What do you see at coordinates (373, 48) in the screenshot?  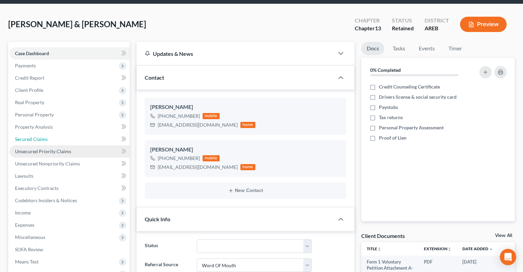 I see `a: Docs` at bounding box center [373, 48].